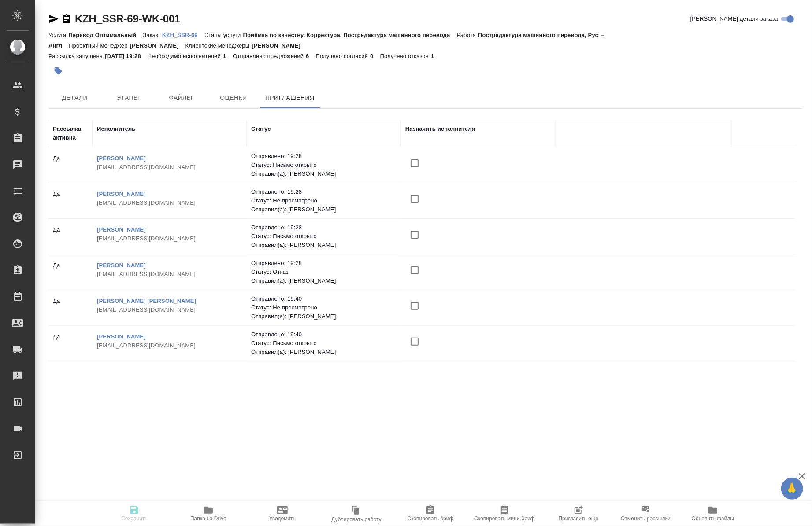 The image size is (812, 526). I want to click on p: Проектный менеджер, so click(99, 45).